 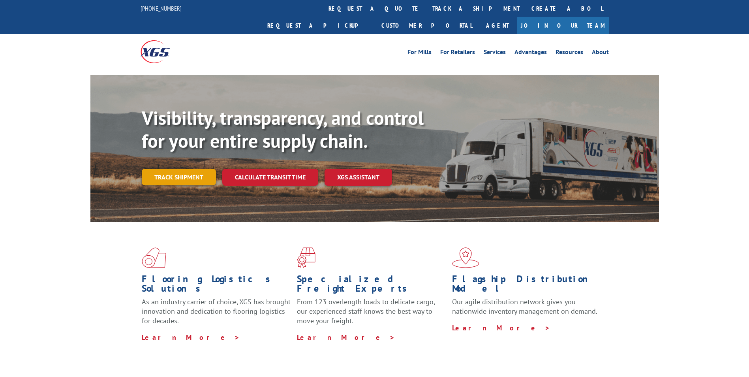 I want to click on a: For Retailers, so click(x=458, y=53).